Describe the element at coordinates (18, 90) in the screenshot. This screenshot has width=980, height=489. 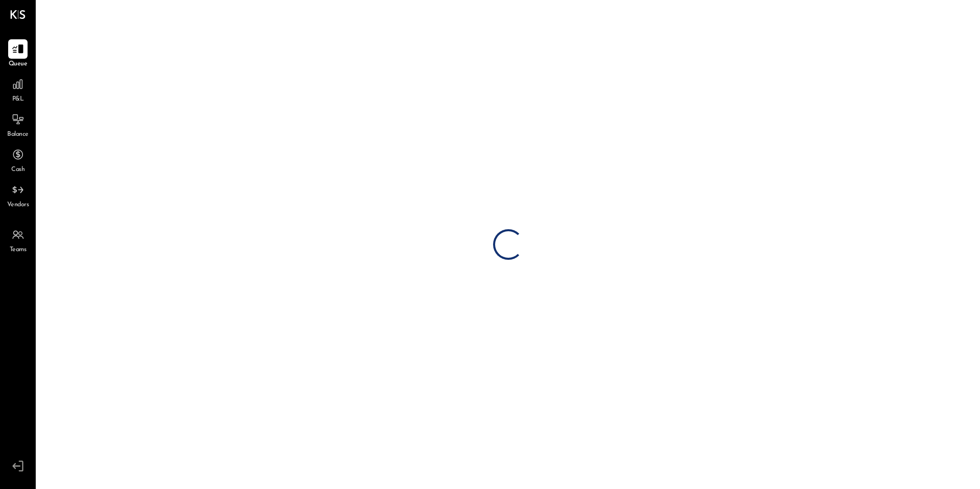
I see `a: P&L` at that location.